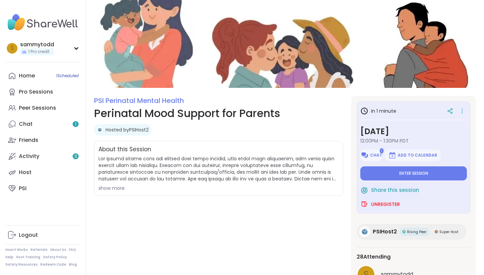  Describe the element at coordinates (72, 250) in the screenshot. I see `a: FAQ` at that location.